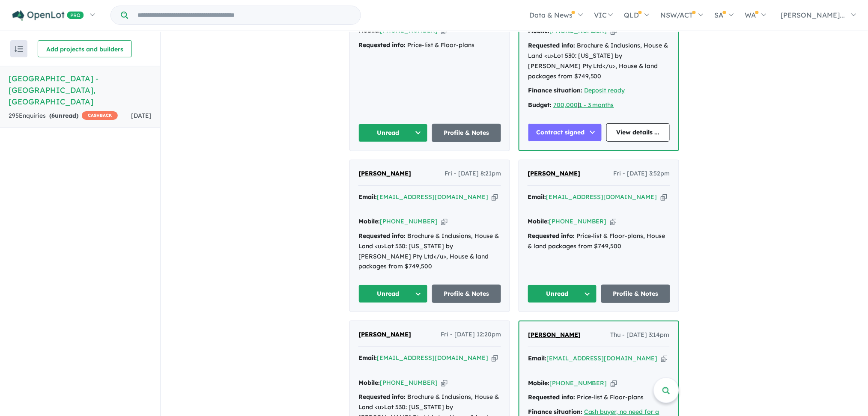 This screenshot has width=868, height=416. What do you see at coordinates (565, 133) in the screenshot?
I see `button: Contract signed` at bounding box center [565, 133].